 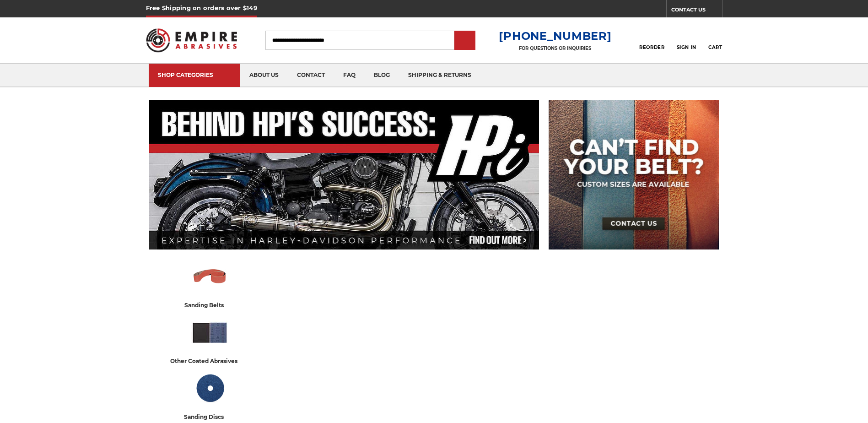 I want to click on span: Sign In, so click(x=686, y=47).